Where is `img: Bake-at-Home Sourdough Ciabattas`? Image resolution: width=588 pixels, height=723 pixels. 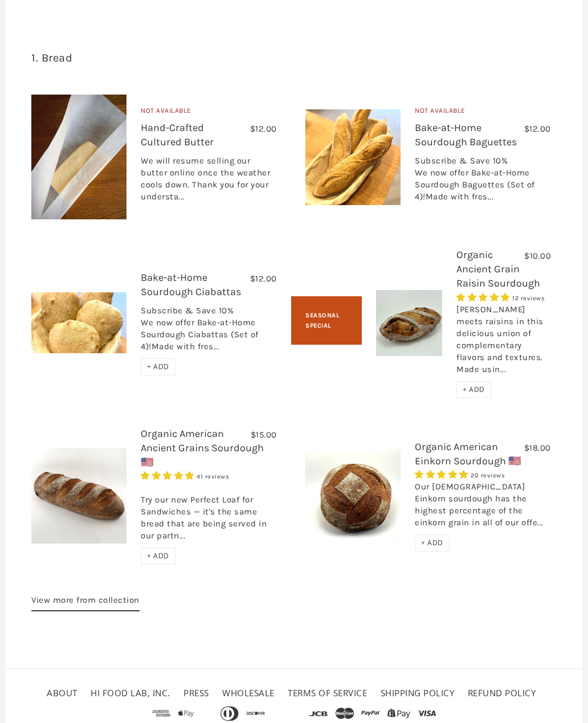 img: Bake-at-Home Sourdough Ciabattas is located at coordinates (79, 323).